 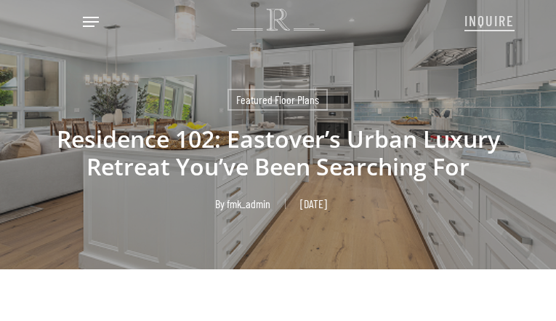 What do you see at coordinates (489, 20) in the screenshot?
I see `a: INQUIRE` at bounding box center [489, 20].